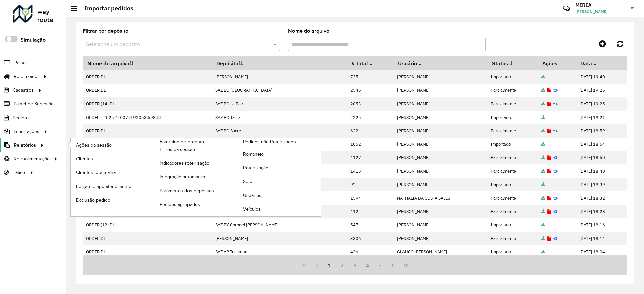  Describe the element at coordinates (84, 159) in the screenshot. I see `span: Clientes` at that location.